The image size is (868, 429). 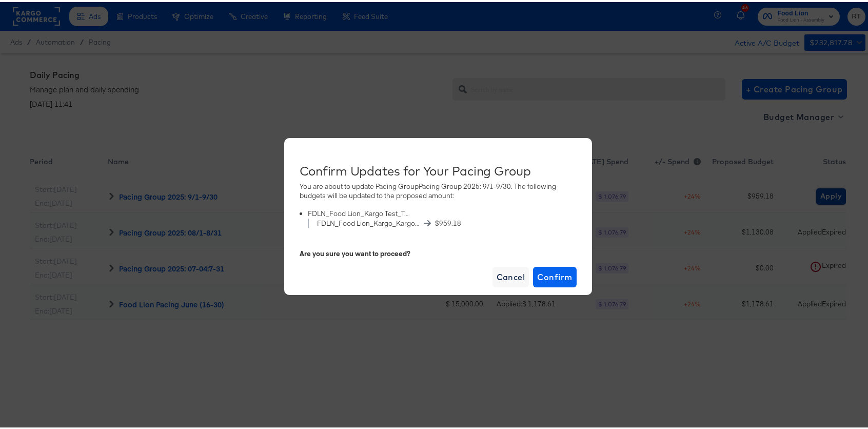 I want to click on span: FDLN_Food Lion_Kargo_Kargo Test Budgeting_Traffic_Incremental_March_3.1.25_3.31.25, so click(x=369, y=221).